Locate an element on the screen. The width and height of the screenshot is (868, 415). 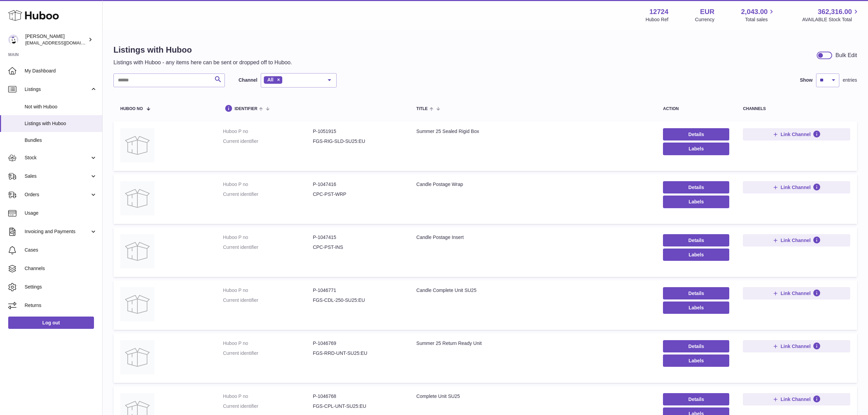
img: Summer 25 Sealed Rigid Box is located at coordinates (137, 145).